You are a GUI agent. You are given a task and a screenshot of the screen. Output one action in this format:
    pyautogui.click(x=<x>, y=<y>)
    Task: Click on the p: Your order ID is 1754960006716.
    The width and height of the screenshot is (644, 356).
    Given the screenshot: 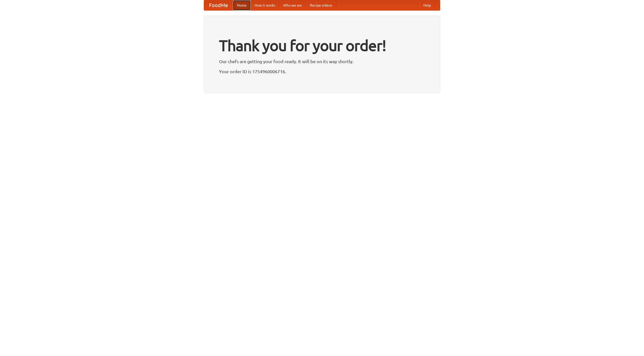 What is the action you would take?
    pyautogui.click(x=322, y=71)
    